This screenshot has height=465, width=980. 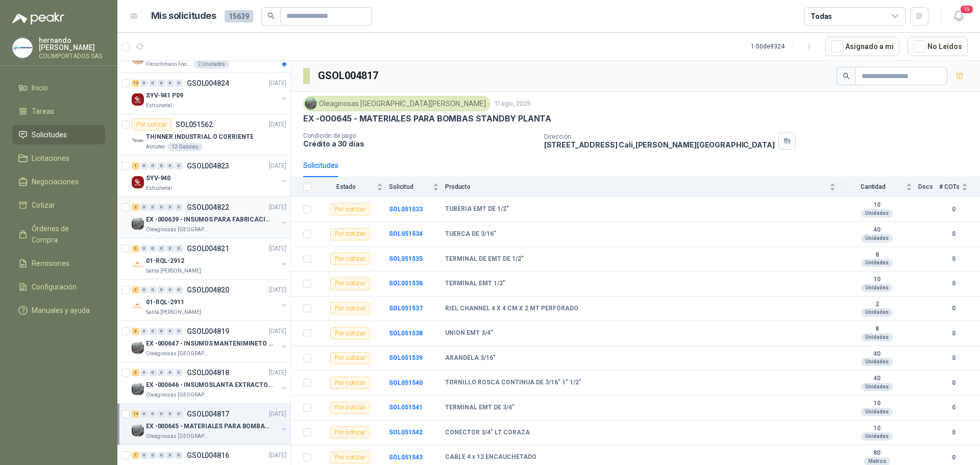 What do you see at coordinates (877, 280) in the screenshot?
I see `b: 10` at bounding box center [877, 280].